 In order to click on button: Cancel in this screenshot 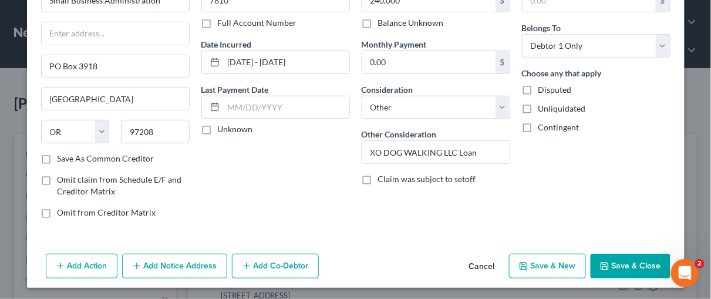, I will do `click(482, 267)`.